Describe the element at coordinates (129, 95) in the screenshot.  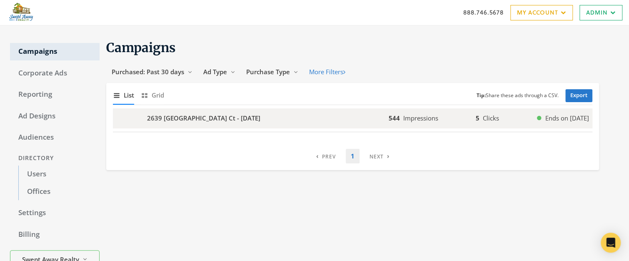
I see `span: List` at that location.